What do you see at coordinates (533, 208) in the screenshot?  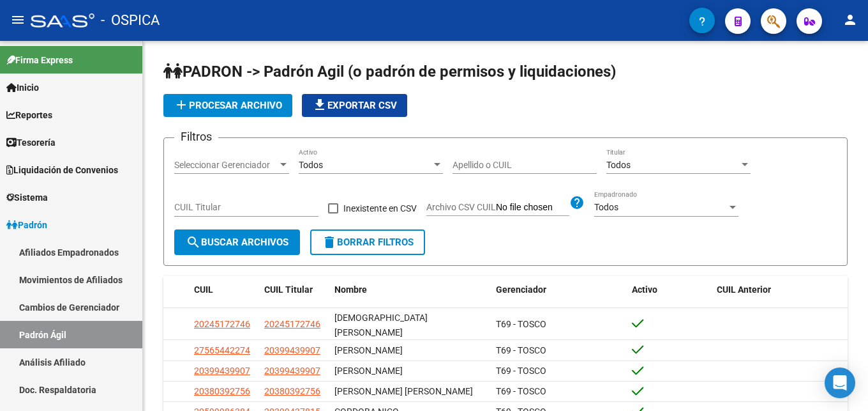 I see `input: Archivo CSV CUIL` at bounding box center [533, 208].